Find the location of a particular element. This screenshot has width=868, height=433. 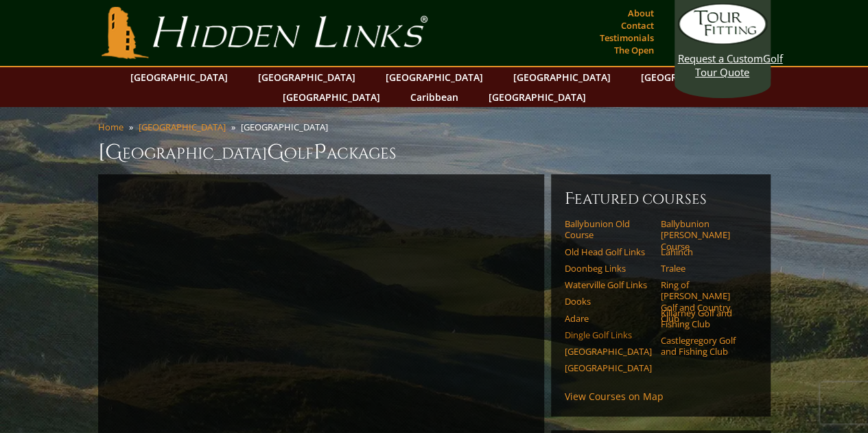

a: The Open is located at coordinates (634, 51).